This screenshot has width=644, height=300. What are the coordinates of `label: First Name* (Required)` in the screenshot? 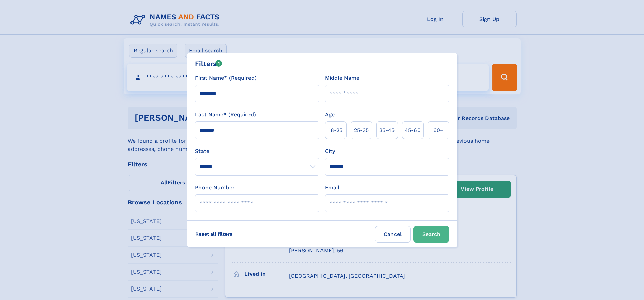 It's located at (226, 78).